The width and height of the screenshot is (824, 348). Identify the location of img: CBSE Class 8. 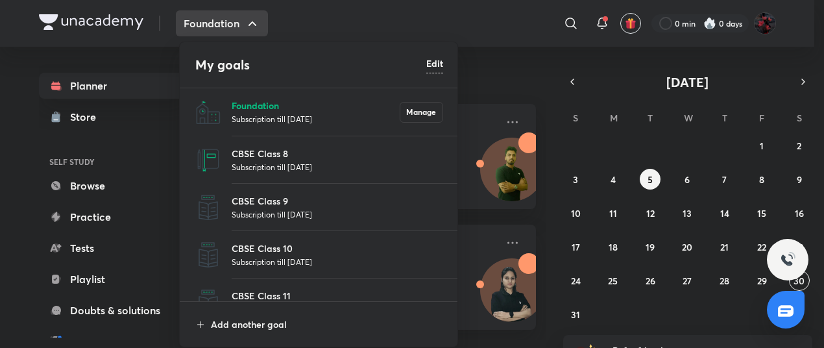
(208, 160).